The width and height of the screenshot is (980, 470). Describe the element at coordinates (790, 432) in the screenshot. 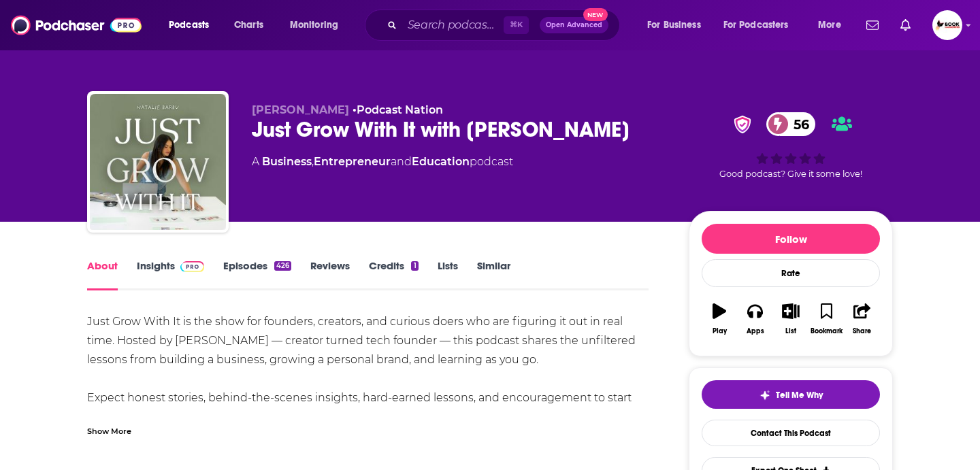

I see `a: Contact This Podcast` at that location.